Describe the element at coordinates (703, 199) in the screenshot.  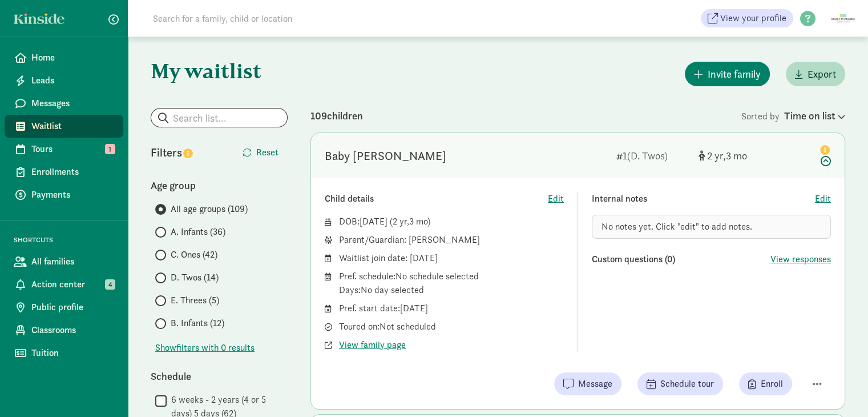
I see `div: Internal notes` at that location.